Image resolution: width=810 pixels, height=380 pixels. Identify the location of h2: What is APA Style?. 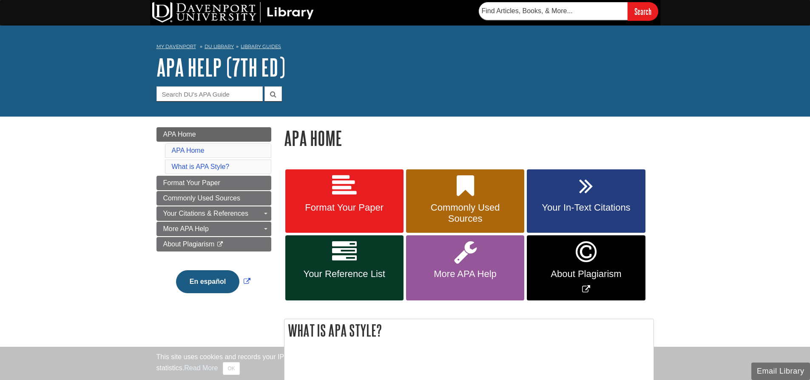
(469, 330).